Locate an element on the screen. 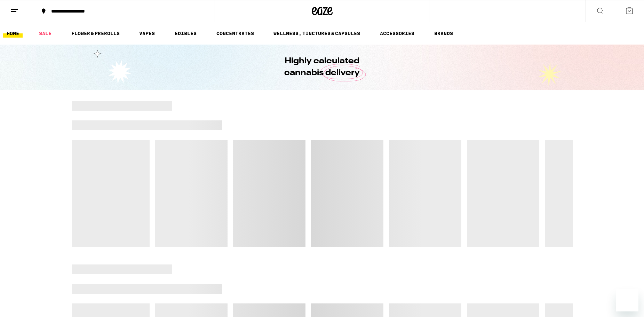 The height and width of the screenshot is (317, 644). a: SALE is located at coordinates (45, 33).